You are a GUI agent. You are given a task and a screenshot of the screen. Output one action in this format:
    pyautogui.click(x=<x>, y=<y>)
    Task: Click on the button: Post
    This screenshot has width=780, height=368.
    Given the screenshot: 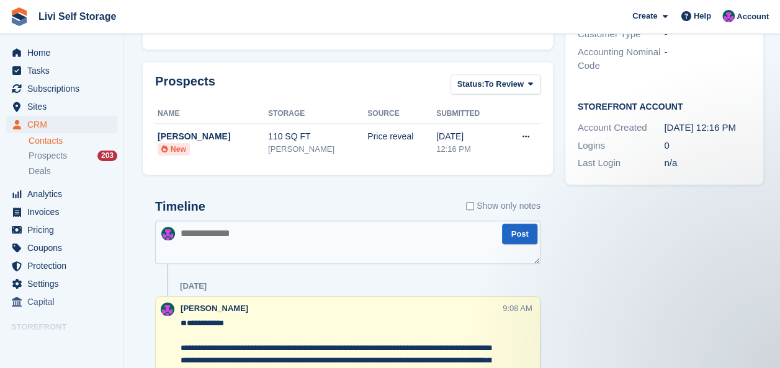 What is the action you would take?
    pyautogui.click(x=519, y=234)
    